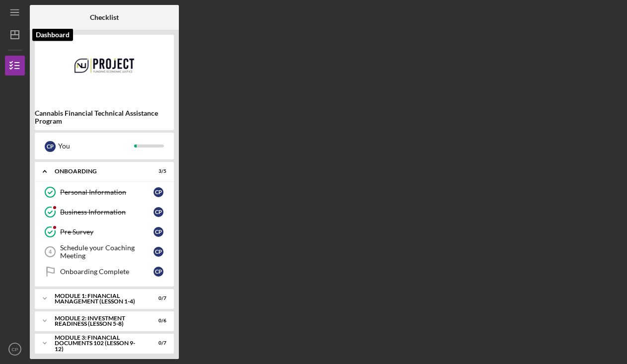 The image size is (627, 364). Describe the element at coordinates (104, 232) in the screenshot. I see `a: Pre SurveyCP` at that location.